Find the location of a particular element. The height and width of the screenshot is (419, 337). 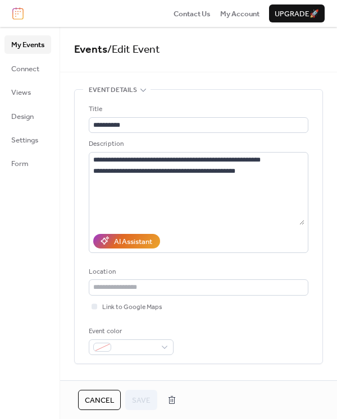

div: Description is located at coordinates (197, 144).